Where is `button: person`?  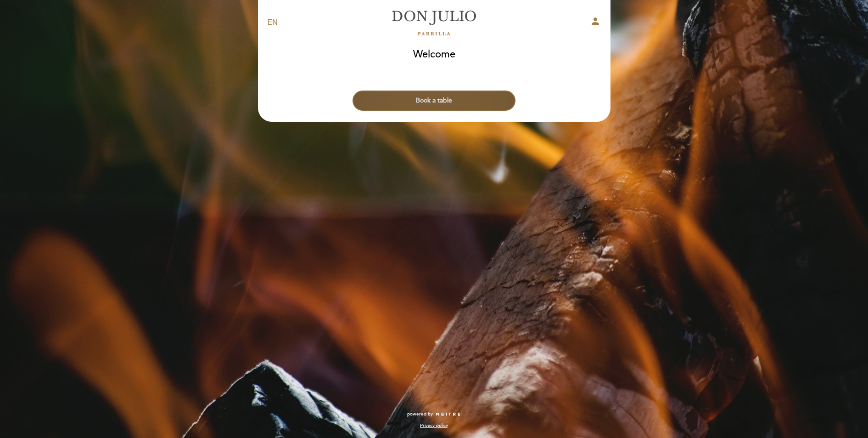
button: person is located at coordinates (596, 23).